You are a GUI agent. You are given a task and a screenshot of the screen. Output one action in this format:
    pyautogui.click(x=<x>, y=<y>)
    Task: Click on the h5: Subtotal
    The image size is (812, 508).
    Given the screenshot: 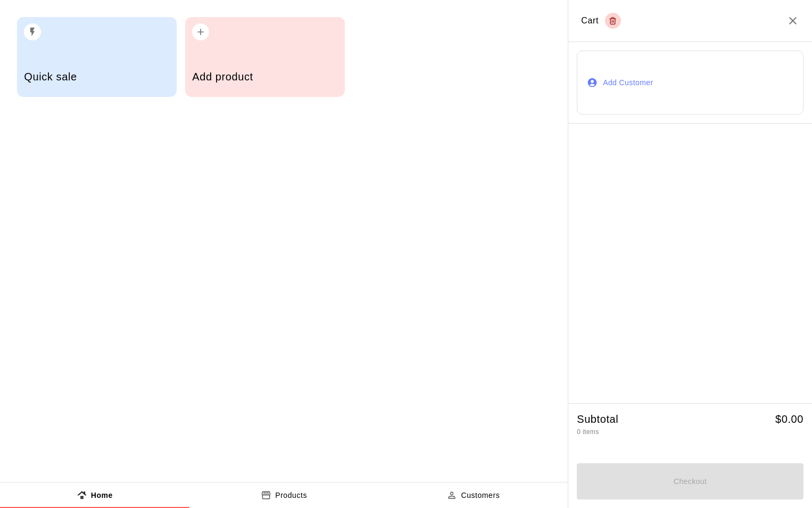 What is the action you would take?
    pyautogui.click(x=597, y=419)
    